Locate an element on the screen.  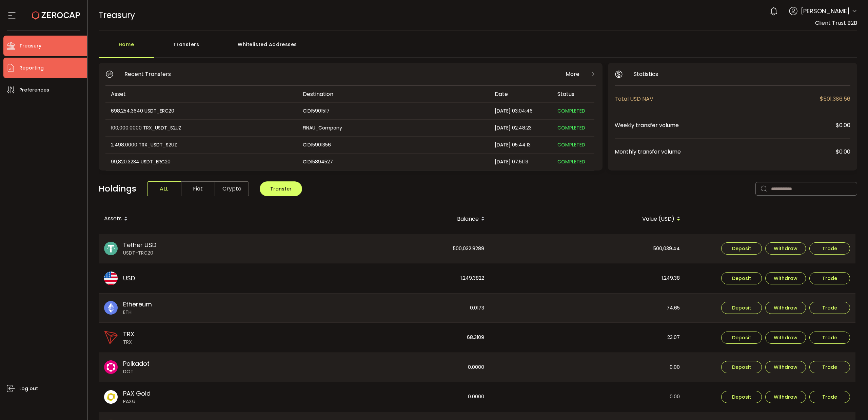
div: Home is located at coordinates (127, 48).